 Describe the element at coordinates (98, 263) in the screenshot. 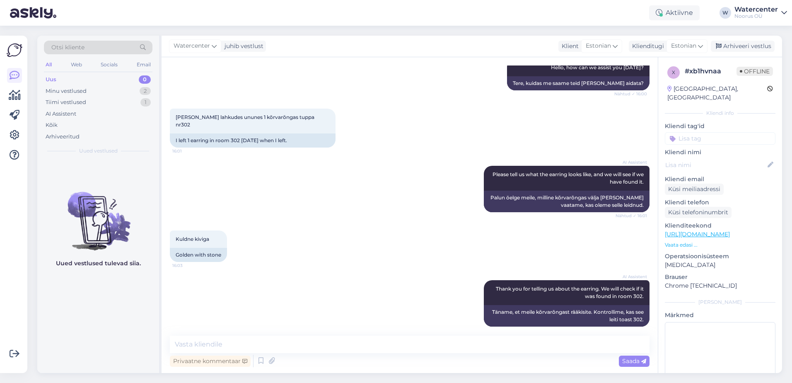

I see `p: Uued vestlused tulevad siia.` at that location.